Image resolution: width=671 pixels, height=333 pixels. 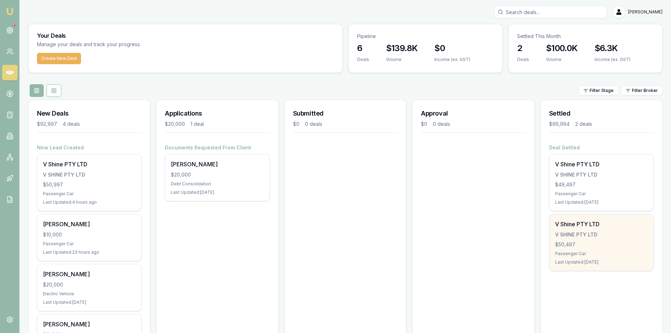 What do you see at coordinates (601, 90) in the screenshot?
I see `span: Filter Stage` at bounding box center [601, 90].